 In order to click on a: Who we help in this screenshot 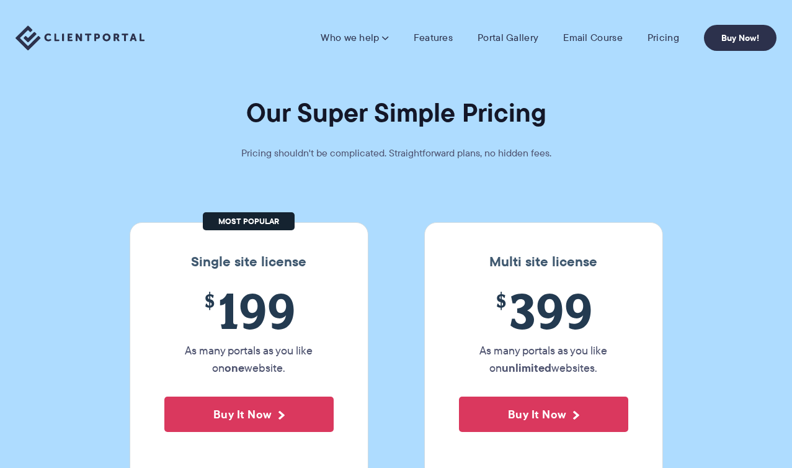, I will do `click(354, 38)`.